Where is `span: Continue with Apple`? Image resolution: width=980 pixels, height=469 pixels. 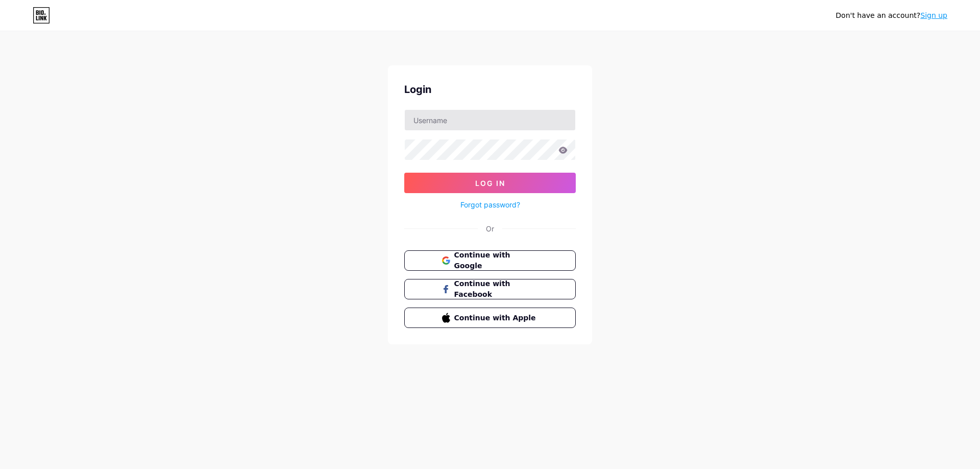 span: Continue with Apple is located at coordinates (496, 318).